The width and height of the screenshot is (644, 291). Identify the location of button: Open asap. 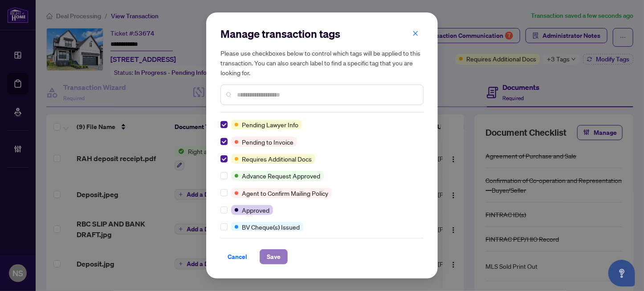
(622, 274).